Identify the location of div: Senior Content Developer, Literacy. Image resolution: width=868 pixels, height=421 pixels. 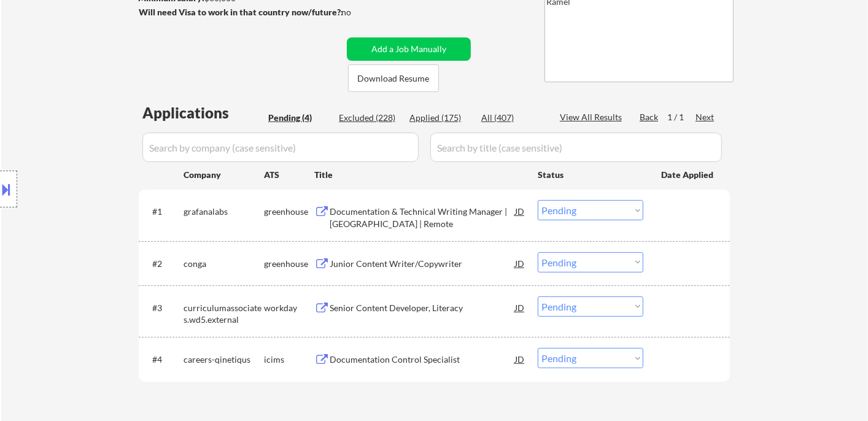
(422, 308).